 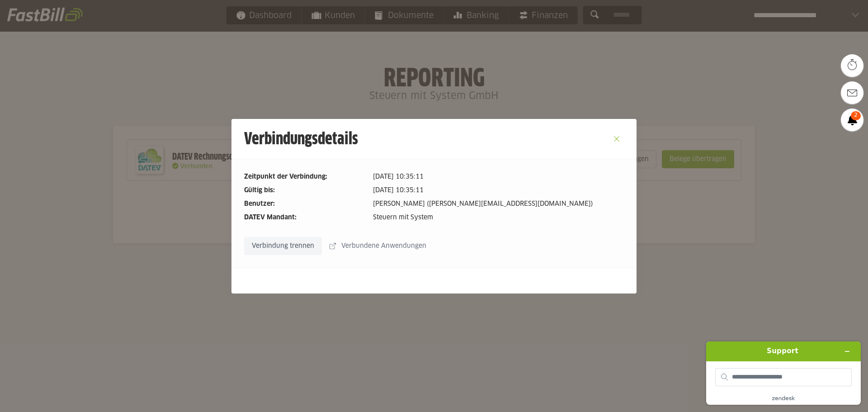 What do you see at coordinates (856, 116) in the screenshot?
I see `span: 2` at bounding box center [856, 116].